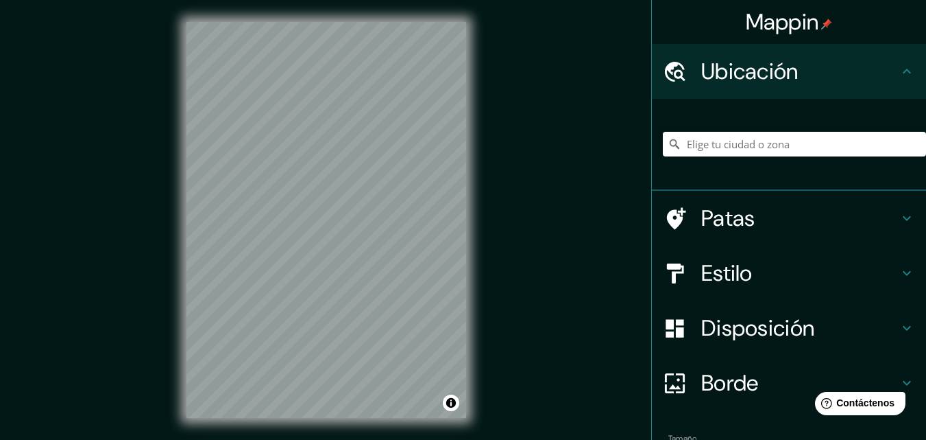  Describe the element at coordinates (789, 273) in the screenshot. I see `div: Estilo` at that location.